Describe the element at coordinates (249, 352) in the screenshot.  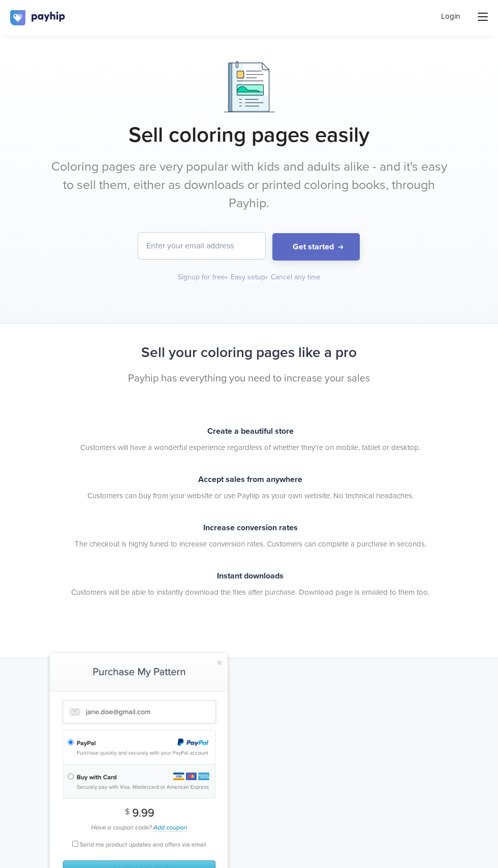
I see `h2: Sell your coloring pages like a pro` at that location.